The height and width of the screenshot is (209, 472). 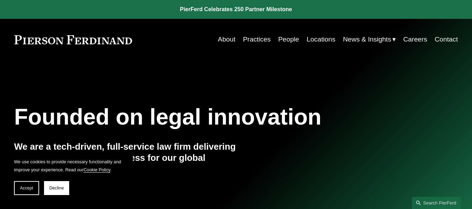 I want to click on a: People, so click(x=289, y=40).